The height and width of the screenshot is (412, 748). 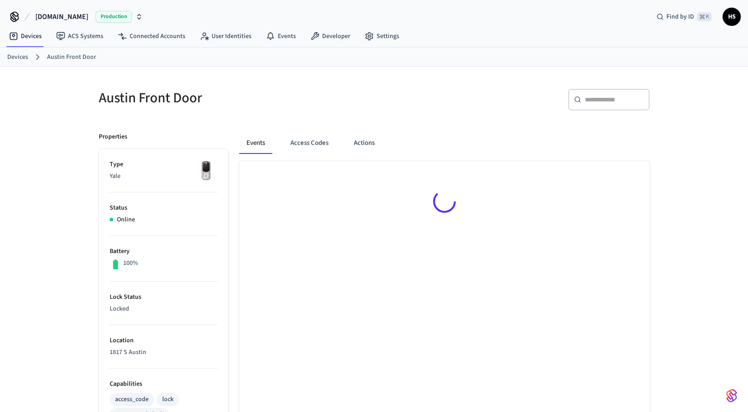 What do you see at coordinates (445, 143) in the screenshot?
I see `div: ant example` at bounding box center [445, 143].